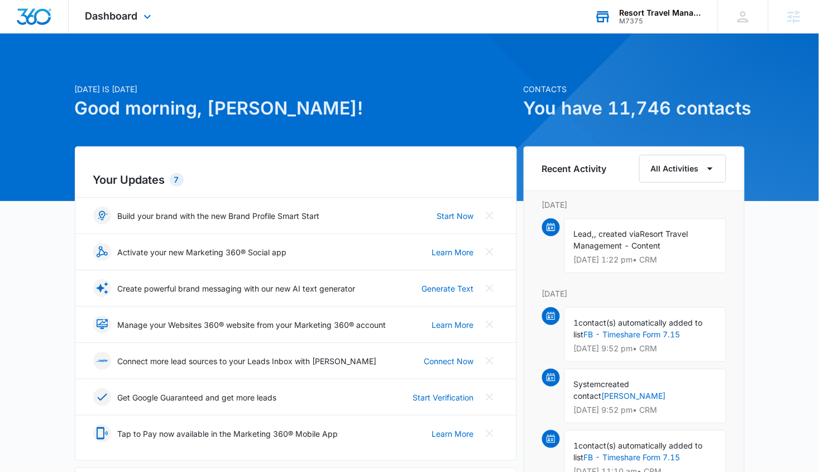 This screenshot has height=472, width=819. What do you see at coordinates (202, 252) in the screenshot?
I see `p: Activate your new Marketing 360® Social app` at bounding box center [202, 252].